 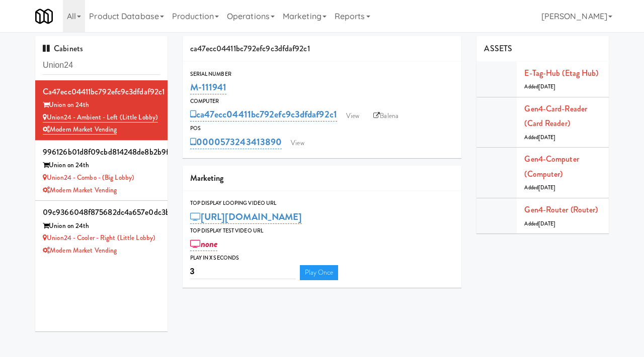 What do you see at coordinates (204, 244) in the screenshot?
I see `a: none` at bounding box center [204, 244].